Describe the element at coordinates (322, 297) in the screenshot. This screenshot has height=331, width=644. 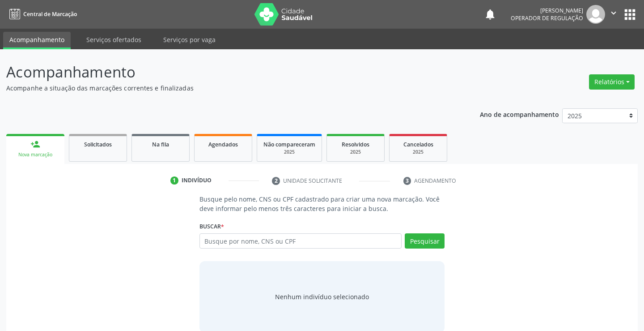
I see `div: Nenhum indivíduo selecionado` at that location.